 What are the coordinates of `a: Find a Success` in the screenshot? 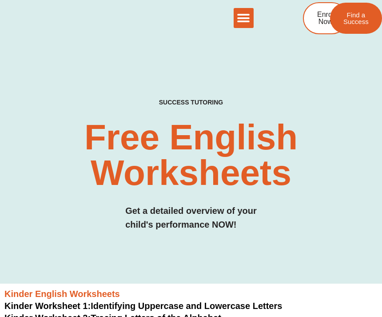 It's located at (356, 18).